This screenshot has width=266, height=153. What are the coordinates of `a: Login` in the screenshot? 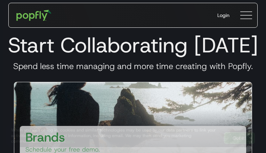 It's located at (223, 15).